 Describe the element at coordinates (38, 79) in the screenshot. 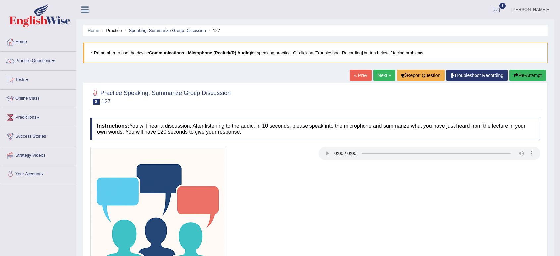

I see `a: Tests` at that location.